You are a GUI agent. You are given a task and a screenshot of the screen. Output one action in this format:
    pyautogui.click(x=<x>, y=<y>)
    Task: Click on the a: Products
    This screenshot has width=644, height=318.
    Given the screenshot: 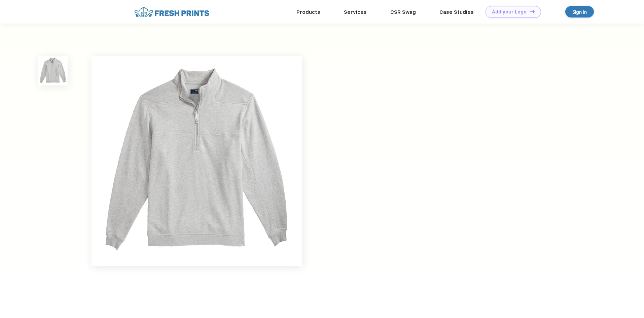 What is the action you would take?
    pyautogui.click(x=308, y=12)
    